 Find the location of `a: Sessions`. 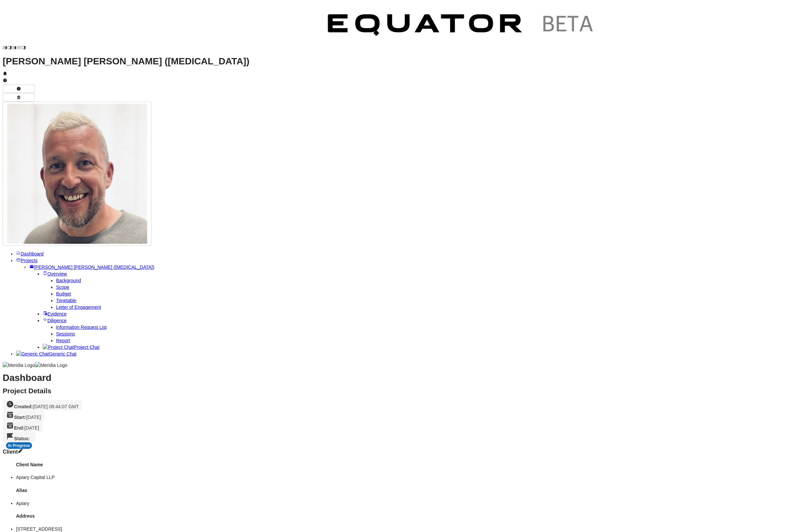

a: Sessions is located at coordinates (65, 334).